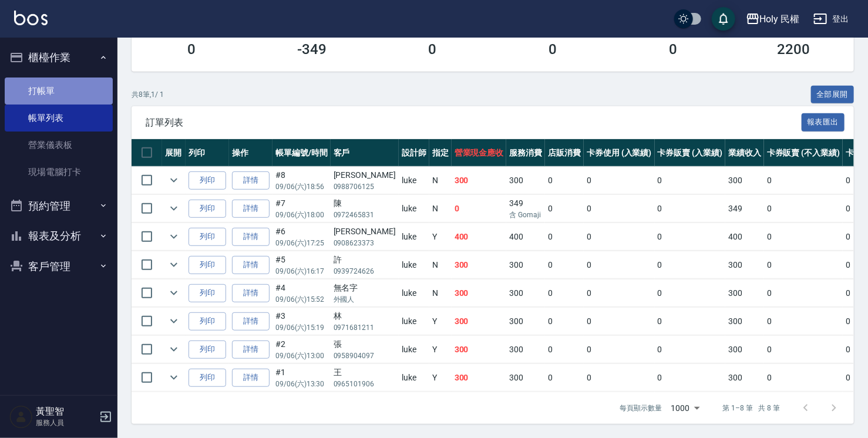  What do you see at coordinates (301, 384) in the screenshot?
I see `p: 09/06 (六) 13:30` at bounding box center [301, 384].